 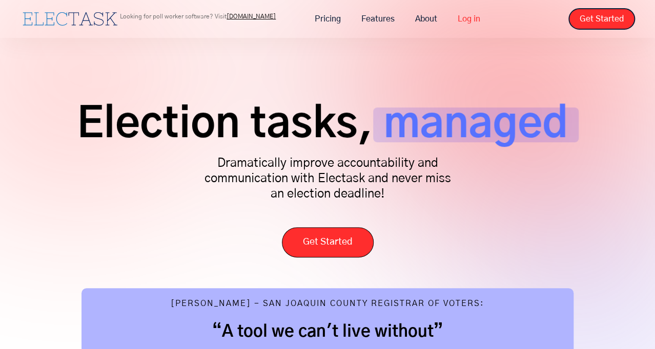 What do you see at coordinates (327, 332) in the screenshot?
I see `h2: “A tool we can't live without”` at bounding box center [327, 332].